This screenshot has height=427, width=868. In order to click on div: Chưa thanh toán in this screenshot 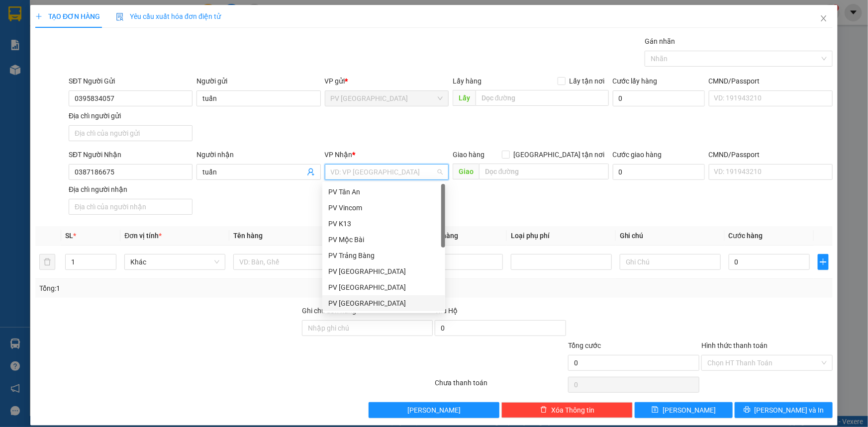, I will do `click(501, 386)`.